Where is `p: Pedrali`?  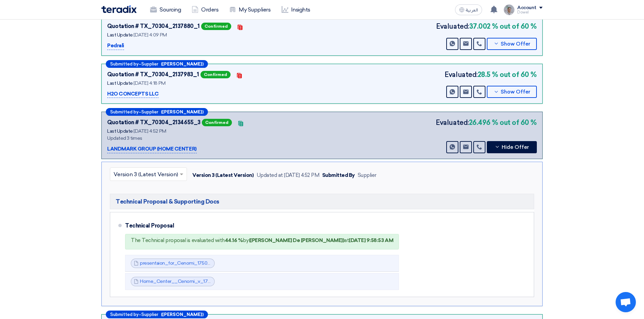
p: Pedrali is located at coordinates (116, 46).